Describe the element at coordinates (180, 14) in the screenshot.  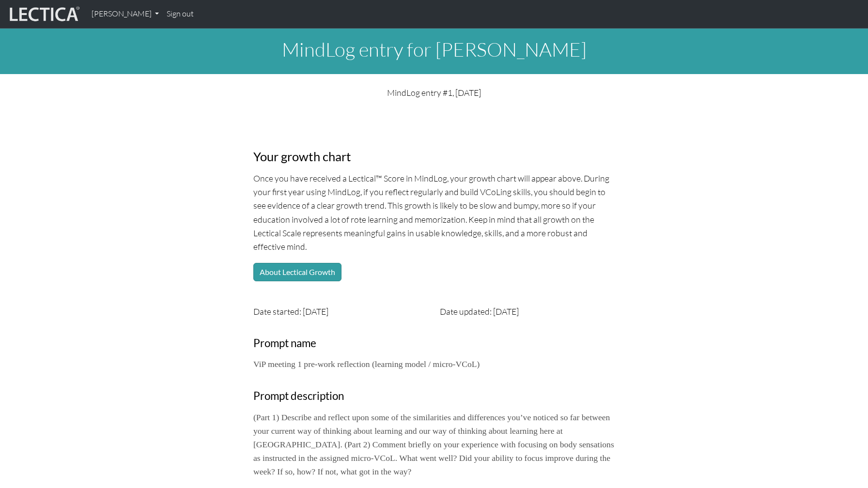
I see `a: Sign out` at that location.